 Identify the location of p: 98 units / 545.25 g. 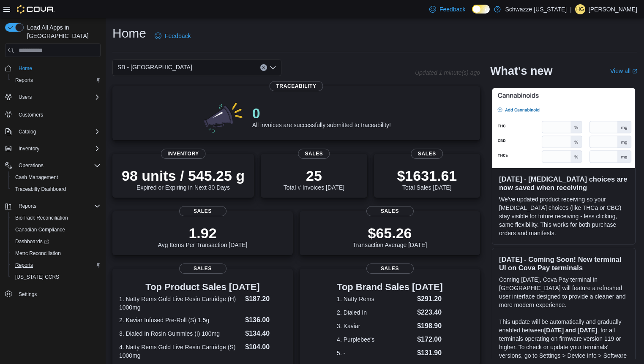
(183, 176).